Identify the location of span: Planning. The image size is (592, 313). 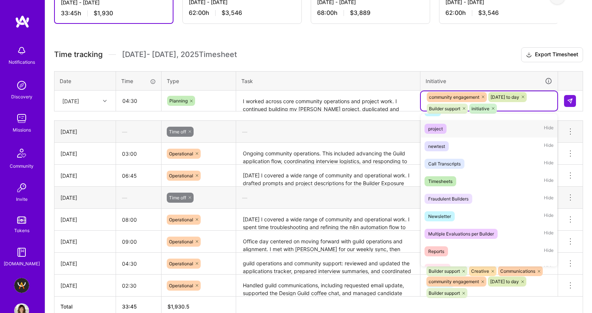
(178, 101).